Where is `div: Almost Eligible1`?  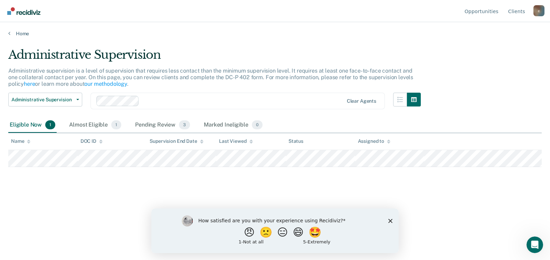
div: Almost Eligible1 is located at coordinates (95, 125).